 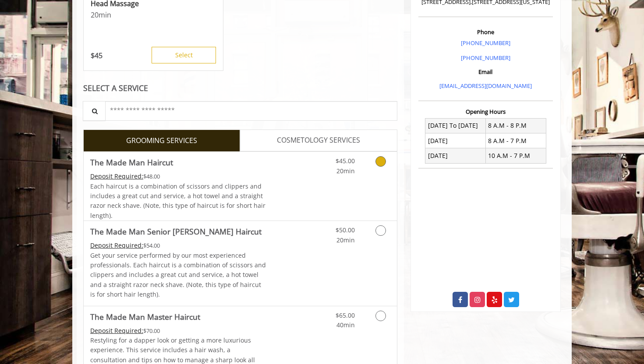 What do you see at coordinates (154, 15) in the screenshot?
I see `p: 20` at bounding box center [154, 15].